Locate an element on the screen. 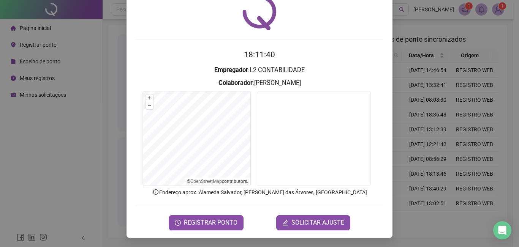 This screenshot has width=519, height=247. strong: Empregador is located at coordinates (231, 70).